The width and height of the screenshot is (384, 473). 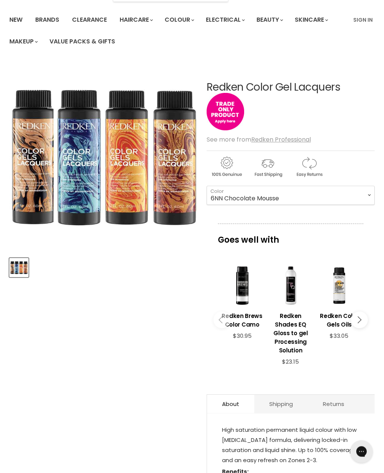 I want to click on img: returns.gif, so click(x=309, y=167).